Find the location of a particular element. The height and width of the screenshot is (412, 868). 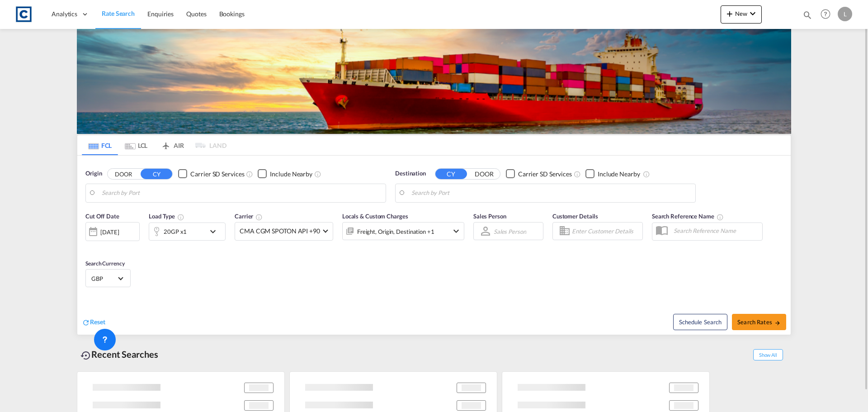

button: icon-plus 400-fgNewicon-chevron-down is located at coordinates (741, 14).